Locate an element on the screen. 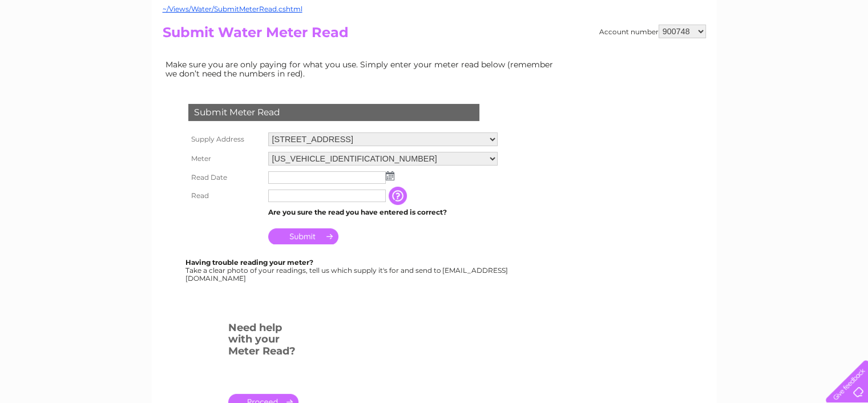 This screenshot has height=403, width=868. div: Submit Meter Read is located at coordinates (334, 112).